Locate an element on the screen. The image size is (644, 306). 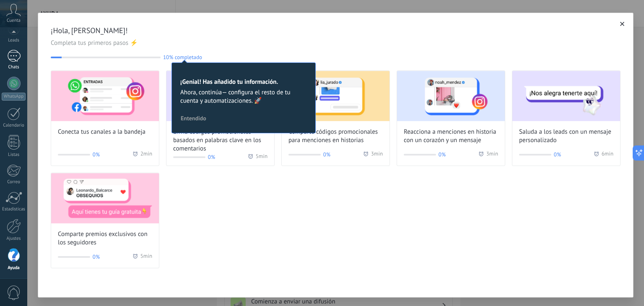
button: Entendido is located at coordinates (193, 118).